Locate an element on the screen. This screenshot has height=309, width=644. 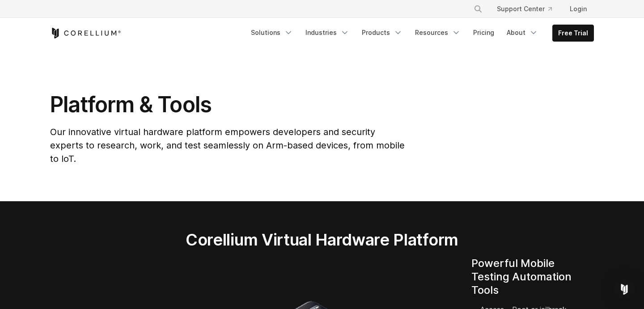
button: Search is located at coordinates (479, 9).